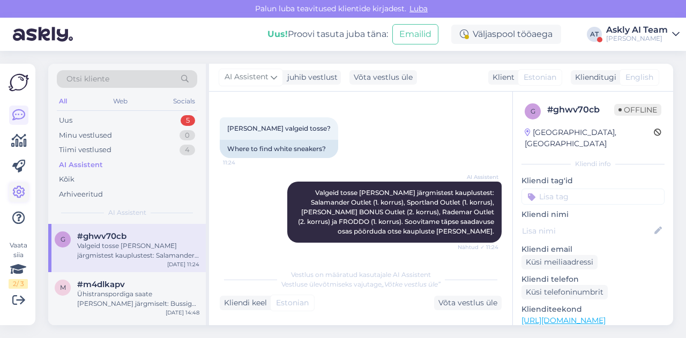  What do you see at coordinates (278, 34) in the screenshot?
I see `b: Uus!` at bounding box center [278, 34].